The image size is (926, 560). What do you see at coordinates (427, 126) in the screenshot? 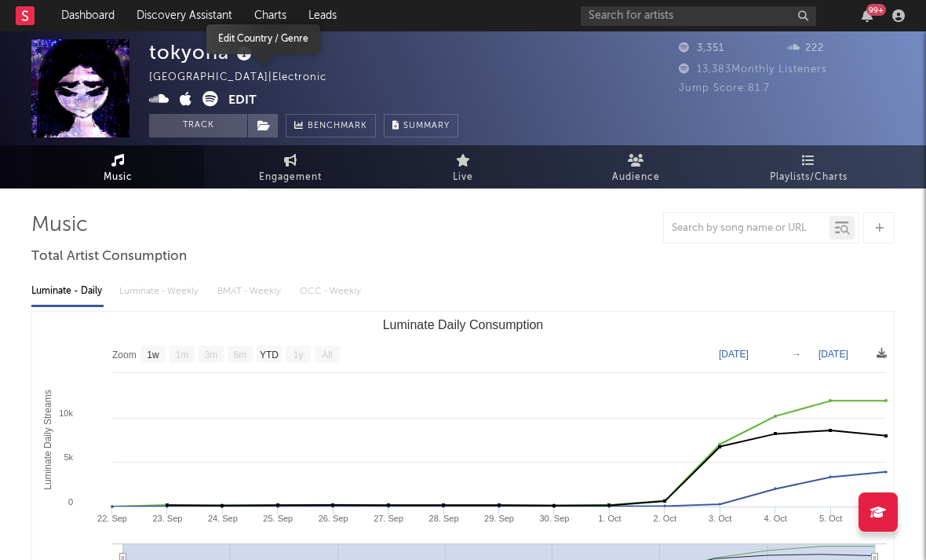
I see `span: Summary` at bounding box center [427, 126].